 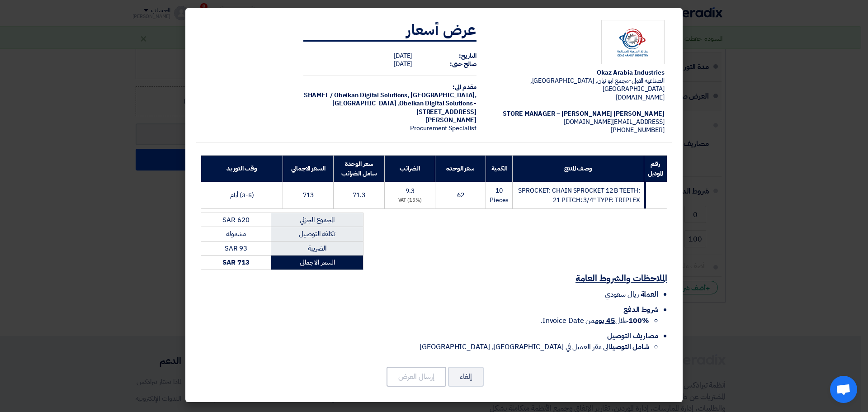 I want to click on div: دردشة مفتوحة, so click(x=843, y=389).